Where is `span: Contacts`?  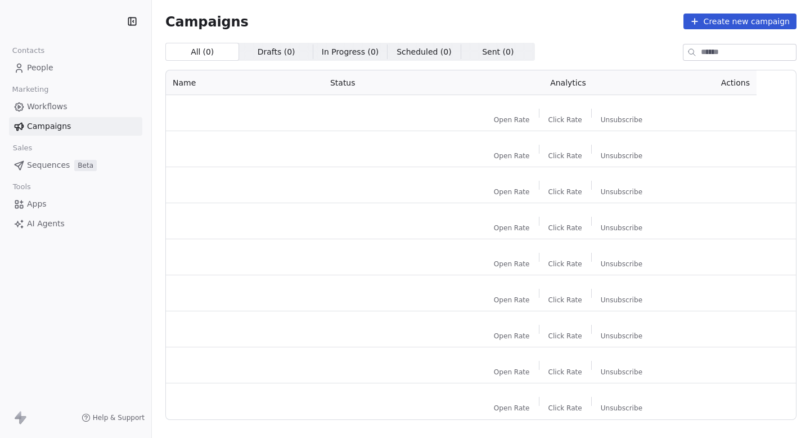 span: Contacts is located at coordinates (28, 51).